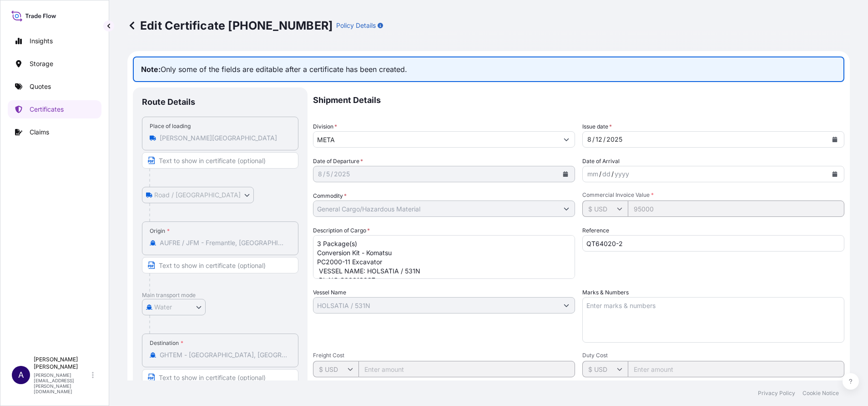 This screenshot has width=868, height=406. Describe the element at coordinates (777, 393) in the screenshot. I see `a: Privacy Policy` at that location.